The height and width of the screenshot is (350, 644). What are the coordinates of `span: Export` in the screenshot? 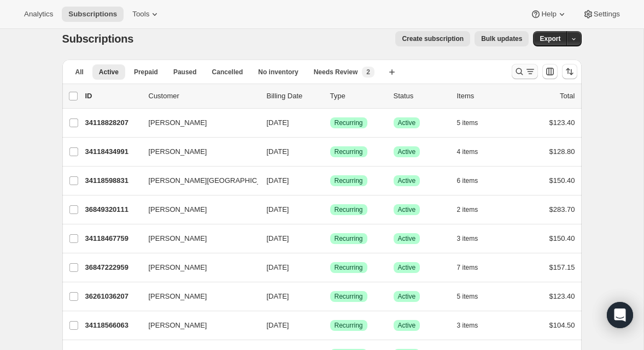 It's located at (550, 39).